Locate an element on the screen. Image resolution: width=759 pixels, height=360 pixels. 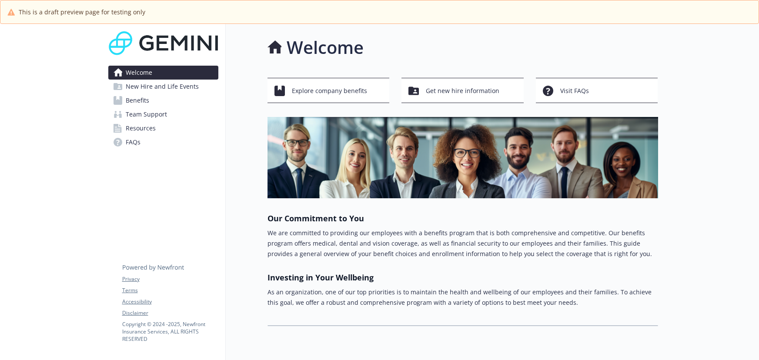
span: This is a draft preview page for testing only is located at coordinates (82, 12).